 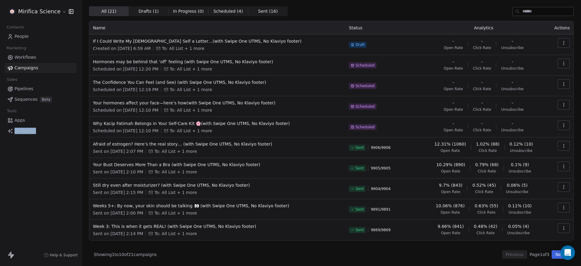 What do you see at coordinates (217, 165) in the screenshot?
I see `span: Your Bust Deserves More Than a Bra (with Swipe One UTMS, No Klaviyo footer)` at bounding box center [217, 165].